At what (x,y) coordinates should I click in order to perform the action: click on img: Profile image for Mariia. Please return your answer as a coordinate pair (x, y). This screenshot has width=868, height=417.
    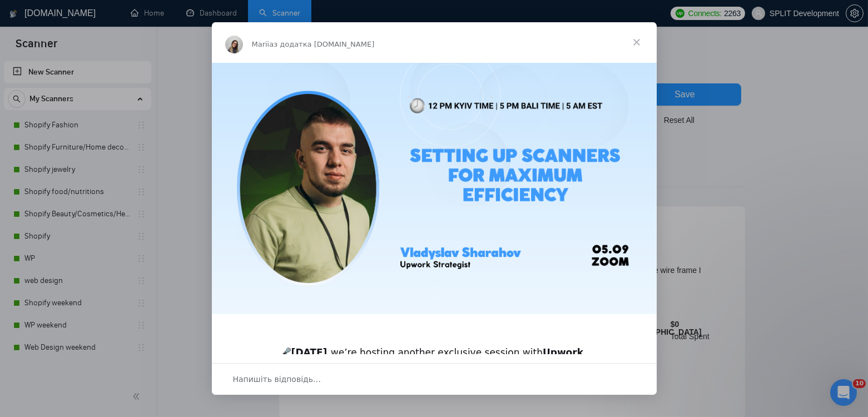
    Looking at the image, I should click on (234, 45).